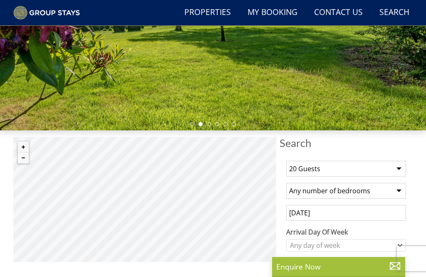 This screenshot has height=277, width=426. I want to click on p: Enquire Now, so click(339, 266).